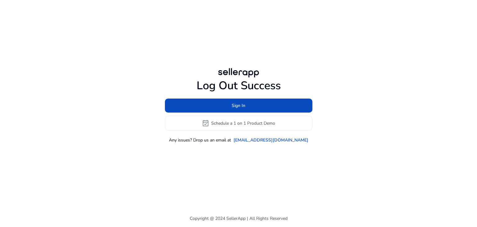 This screenshot has height=227, width=477. I want to click on button: Sign In, so click(239, 105).